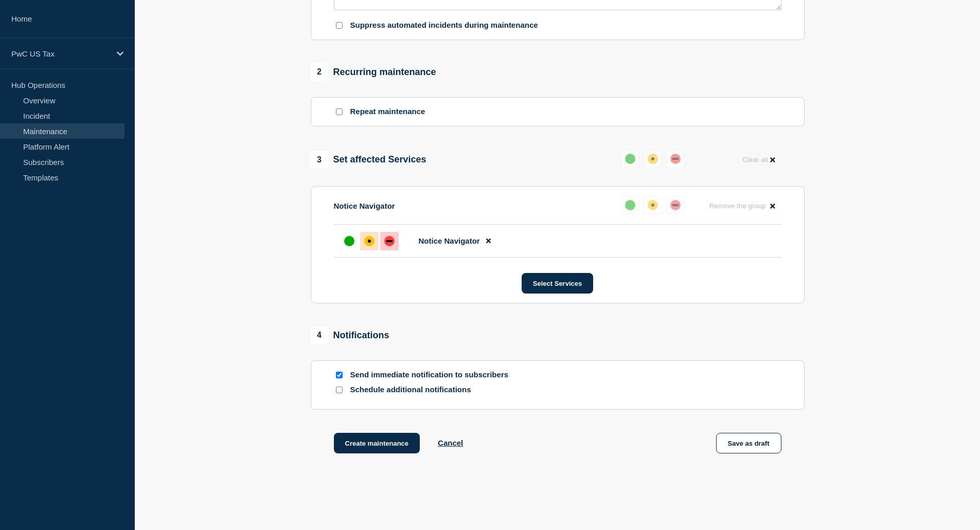 The width and height of the screenshot is (980, 530). What do you see at coordinates (320, 160) in the screenshot?
I see `span: 3` at bounding box center [320, 160].